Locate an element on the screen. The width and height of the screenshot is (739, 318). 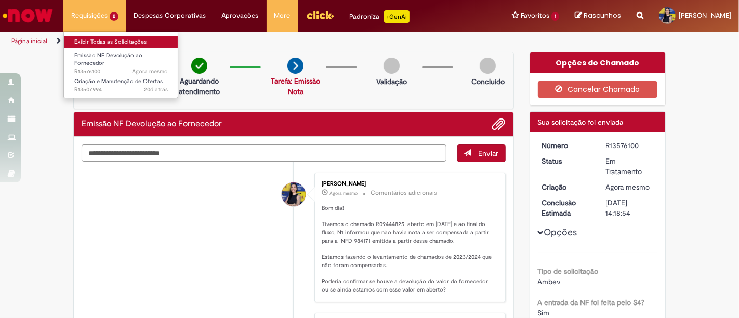
img: arrow-next.png is located at coordinates (295, 65).